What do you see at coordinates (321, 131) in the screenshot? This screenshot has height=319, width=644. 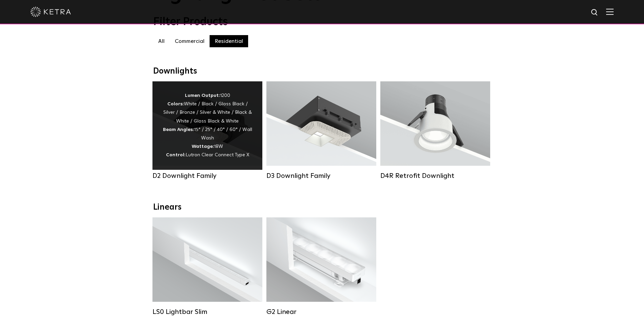 I see `a: D3 Downlight Family Lumen Output:700 / 900 / 1100Colors:White / Black / Silver / Bronze / Paintab...` at bounding box center [321, 131].